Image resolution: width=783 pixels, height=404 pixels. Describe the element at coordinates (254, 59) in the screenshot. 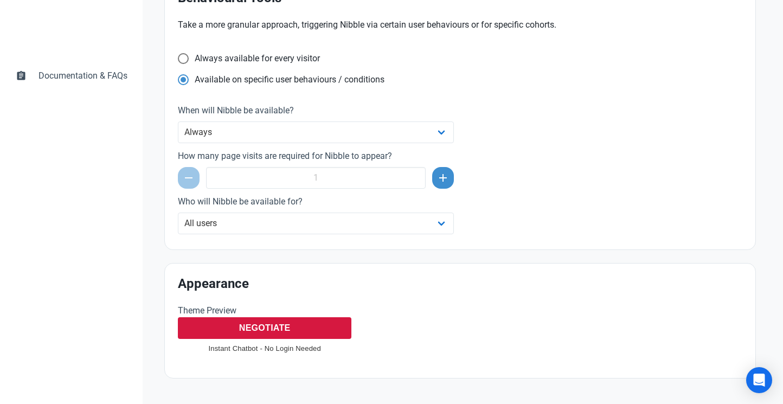

I see `span: Always available for every visitor` at that location.